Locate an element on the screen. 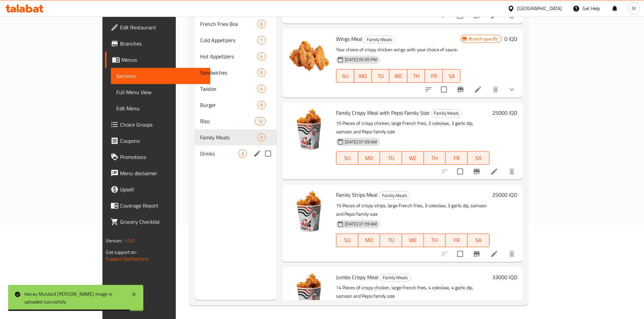 This screenshot has height=319, width=644. span: Edit Restaurant is located at coordinates (162, 27).